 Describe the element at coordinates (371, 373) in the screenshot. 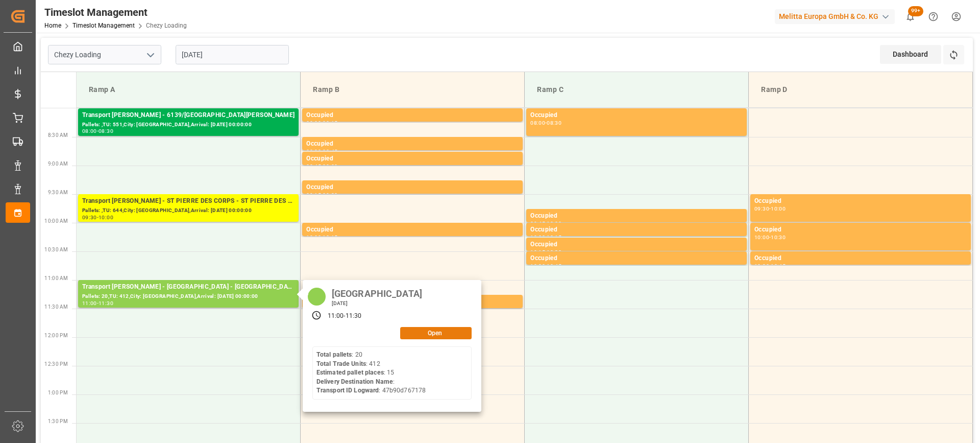

I see `div: : 20 : 412 : 15 : : 47b90d767178` at that location.